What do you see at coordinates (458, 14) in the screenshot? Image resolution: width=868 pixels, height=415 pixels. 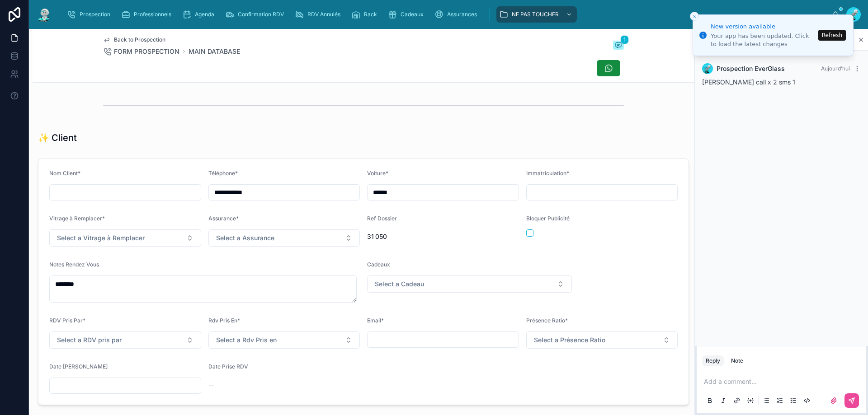 I see `a: Assurances` at bounding box center [458, 14].